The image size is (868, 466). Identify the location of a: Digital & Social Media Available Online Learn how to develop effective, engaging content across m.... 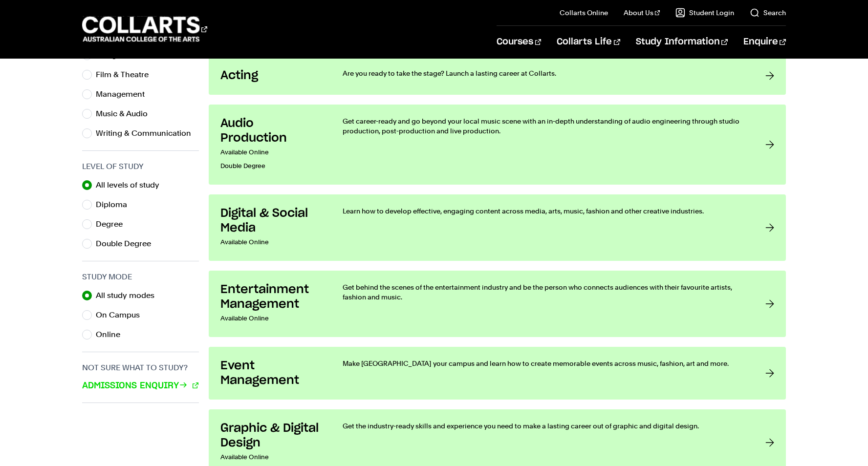
(497, 228).